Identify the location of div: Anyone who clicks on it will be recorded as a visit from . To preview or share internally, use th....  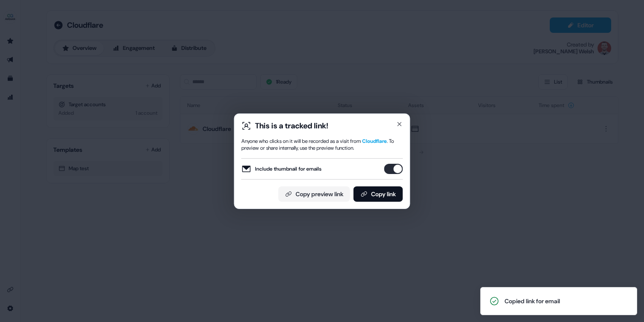
(322, 144).